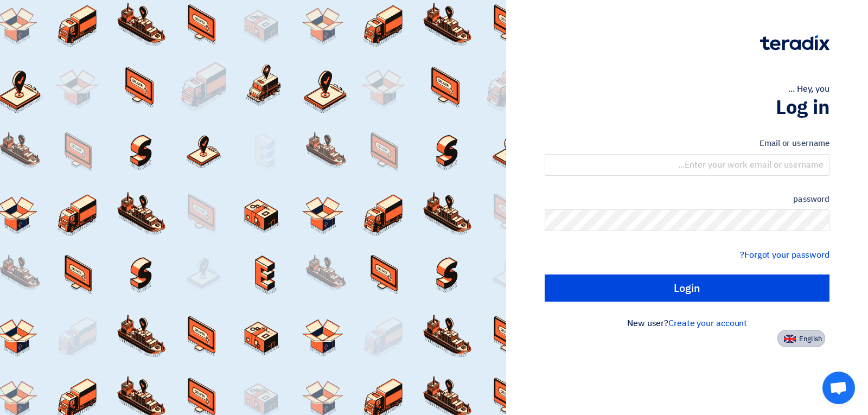  I want to click on img: Teradix logo, so click(795, 43).